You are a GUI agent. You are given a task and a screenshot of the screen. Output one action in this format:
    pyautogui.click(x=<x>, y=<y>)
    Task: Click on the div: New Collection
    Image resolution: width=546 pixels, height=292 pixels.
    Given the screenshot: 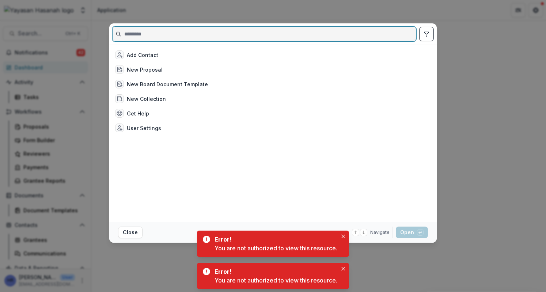 What is the action you would take?
    pyautogui.click(x=146, y=99)
    